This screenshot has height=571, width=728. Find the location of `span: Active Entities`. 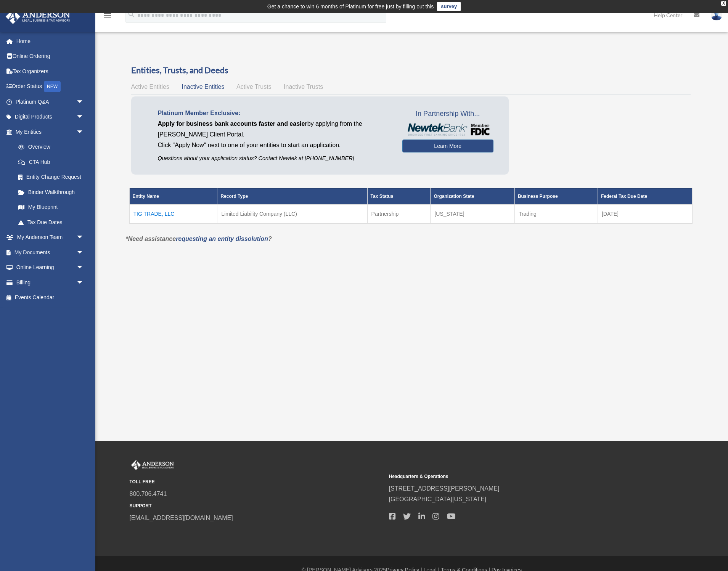

span: Active Entities is located at coordinates (150, 86).